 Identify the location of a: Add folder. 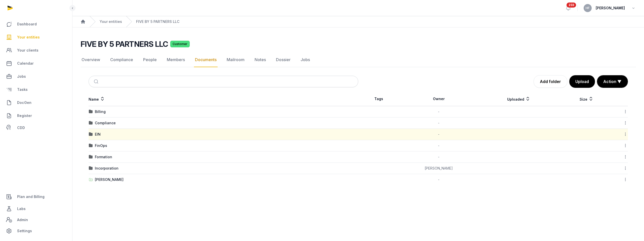
(551, 81).